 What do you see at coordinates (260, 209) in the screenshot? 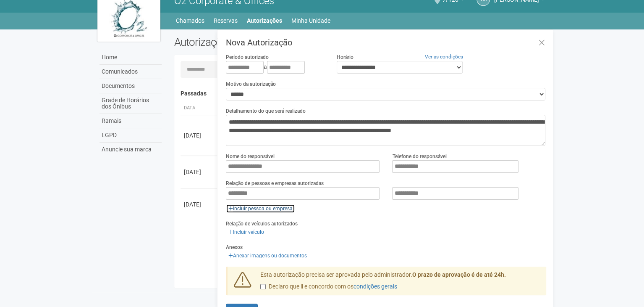
I see `a: Incluir pessoa ou empresa` at bounding box center [260, 209].